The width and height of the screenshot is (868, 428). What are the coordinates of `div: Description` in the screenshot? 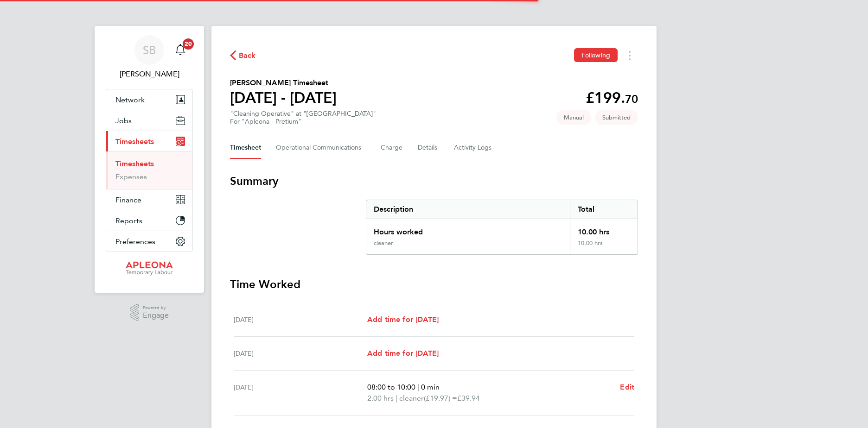 It's located at (468, 210).